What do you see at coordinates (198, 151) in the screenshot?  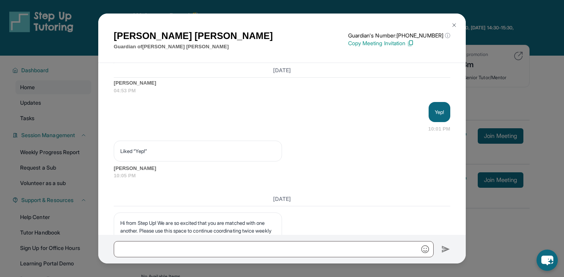 I see `p: Liked “Yep!”` at bounding box center [198, 151].